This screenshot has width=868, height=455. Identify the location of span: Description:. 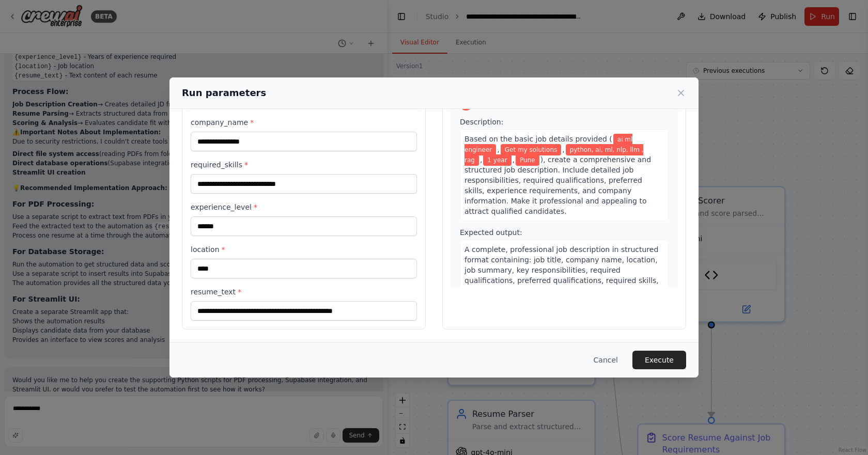
(482, 122).